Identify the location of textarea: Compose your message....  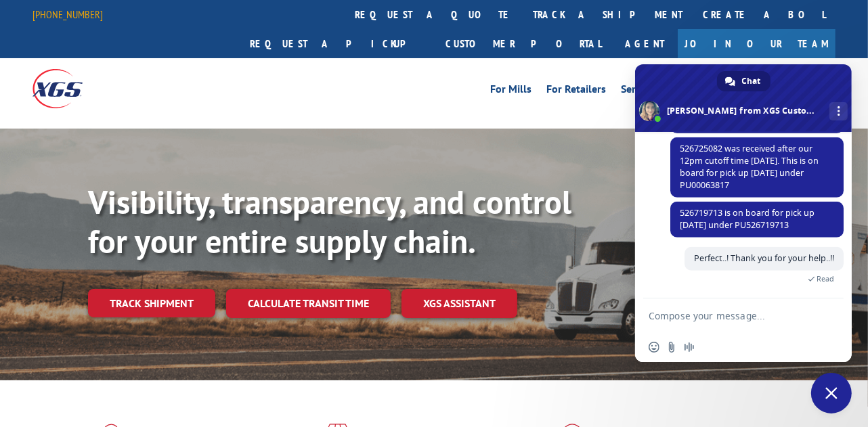
(730, 316).